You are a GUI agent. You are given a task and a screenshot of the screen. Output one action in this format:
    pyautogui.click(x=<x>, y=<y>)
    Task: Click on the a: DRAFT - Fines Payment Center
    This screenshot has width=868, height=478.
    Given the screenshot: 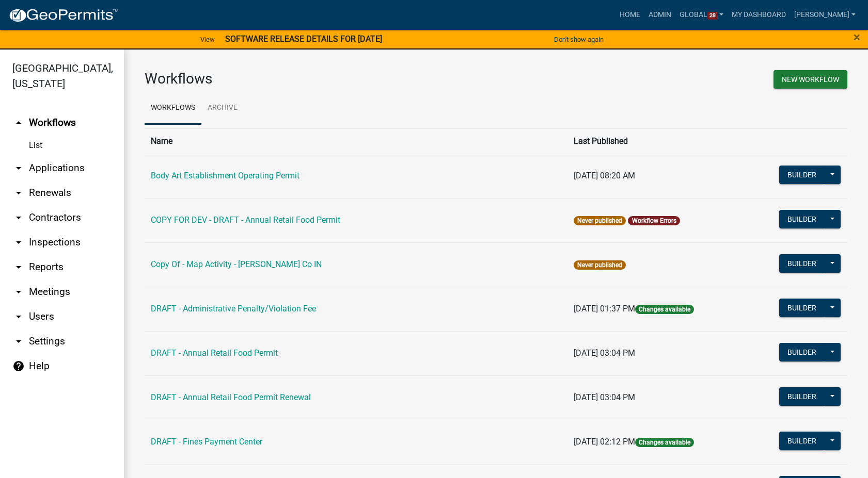 What is the action you would take?
    pyautogui.click(x=206, y=442)
    